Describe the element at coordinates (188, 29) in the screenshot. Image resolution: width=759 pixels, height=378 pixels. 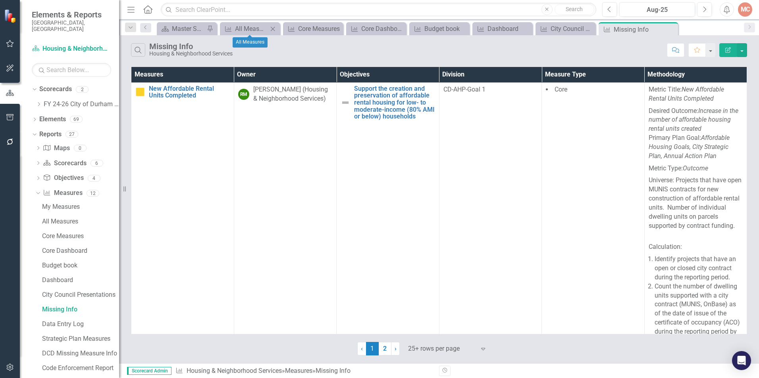
I see `div: Master Scorecard` at that location.